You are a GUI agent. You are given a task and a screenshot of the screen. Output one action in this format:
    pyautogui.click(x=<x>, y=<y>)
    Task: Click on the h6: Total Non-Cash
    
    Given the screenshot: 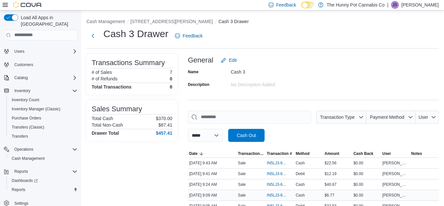 What is the action you would take?
    pyautogui.click(x=107, y=125)
    